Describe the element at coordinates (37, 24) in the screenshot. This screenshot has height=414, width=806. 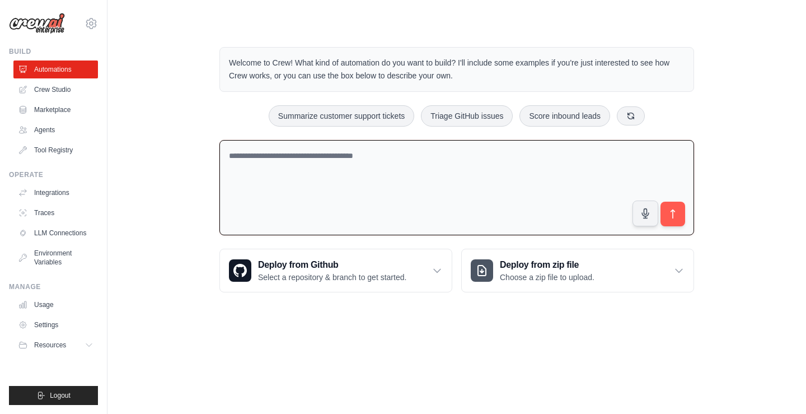
I see `img: Logo` at that location.